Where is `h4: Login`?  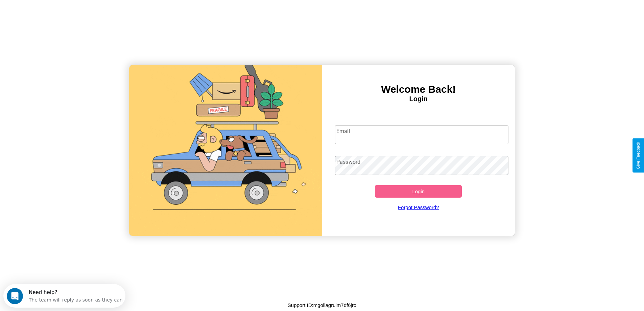 h4: Login is located at coordinates (419, 99).